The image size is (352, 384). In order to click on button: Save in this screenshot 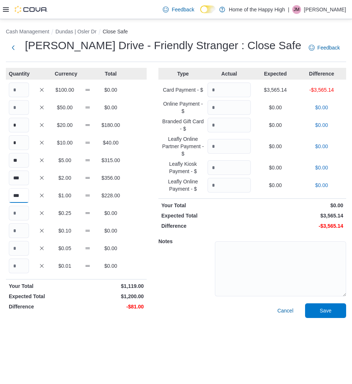, I will do `click(326, 311)`.